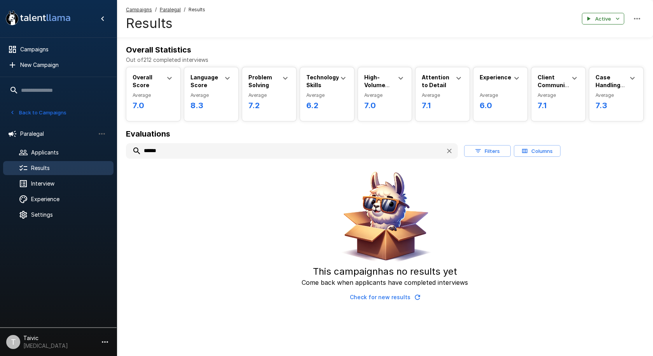  What do you see at coordinates (616, 89) in the screenshot?
I see `b: Case Handling and Independence` at bounding box center [616, 89].